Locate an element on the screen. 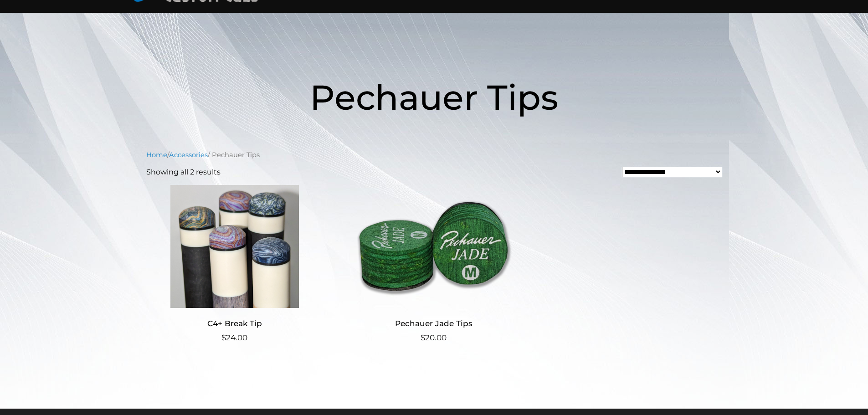  a: C4+ Break Tip $24.00 is located at coordinates (235, 264).